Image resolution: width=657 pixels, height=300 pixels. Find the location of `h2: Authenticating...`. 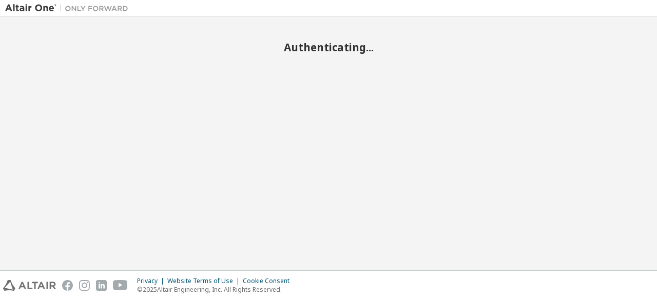

h2: Authenticating... is located at coordinates (328, 47).